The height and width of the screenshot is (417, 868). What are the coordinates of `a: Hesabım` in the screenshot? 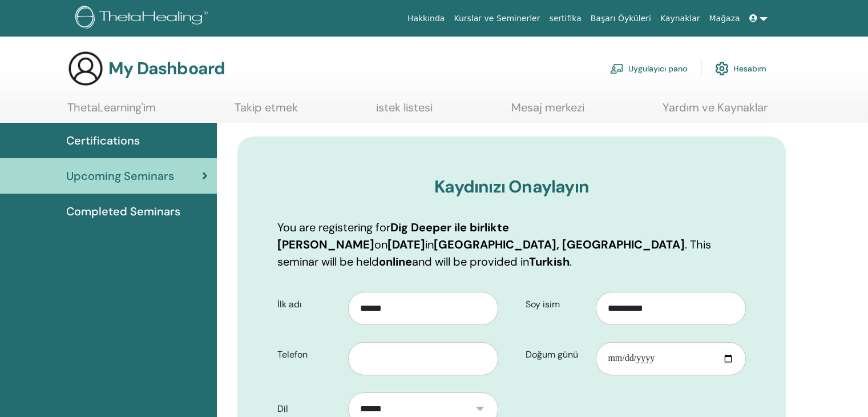 It's located at (741, 69).